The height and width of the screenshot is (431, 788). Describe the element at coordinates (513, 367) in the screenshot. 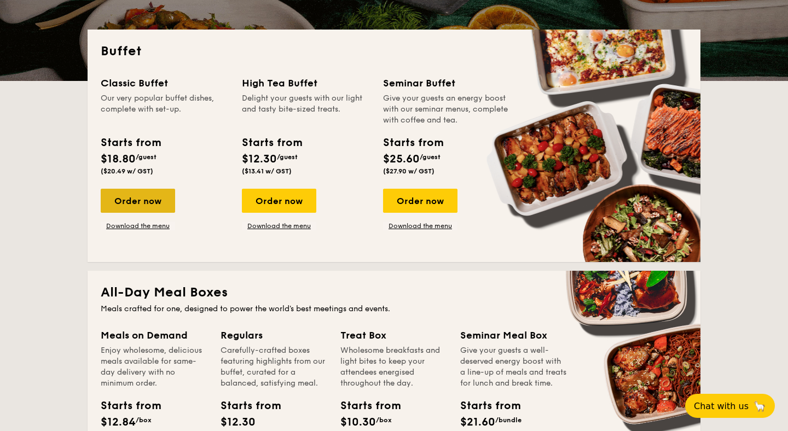

I see `div: Give your guests a well-deserved energy boost with a line-up of meals and treats for lunch and br...` at that location.